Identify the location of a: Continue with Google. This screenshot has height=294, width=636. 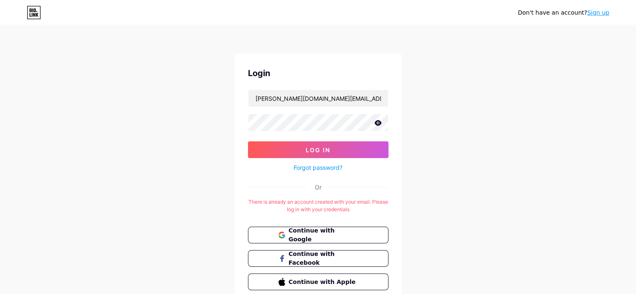
(318, 235).